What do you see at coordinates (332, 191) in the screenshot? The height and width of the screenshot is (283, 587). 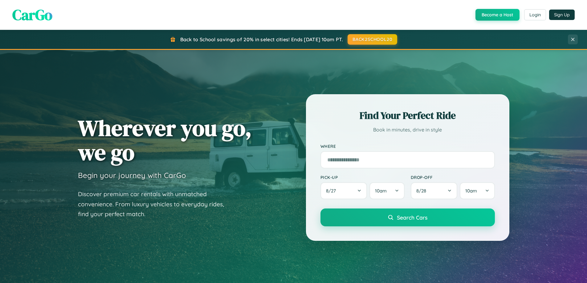 I see `span: 8 / 27` at bounding box center [332, 191].